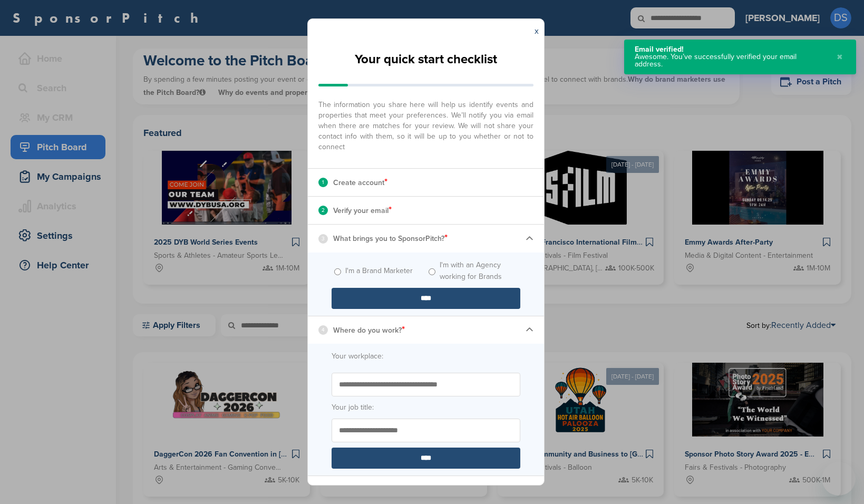 This screenshot has width=864, height=504. Describe the element at coordinates (730, 60) in the screenshot. I see `div: Awesome. You’ve successfully verified your email address.` at that location.